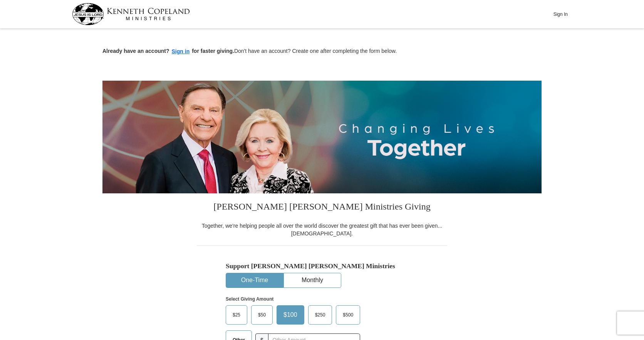 The height and width of the screenshot is (340, 644). Describe the element at coordinates (312, 280) in the screenshot. I see `button: Monthly` at that location.